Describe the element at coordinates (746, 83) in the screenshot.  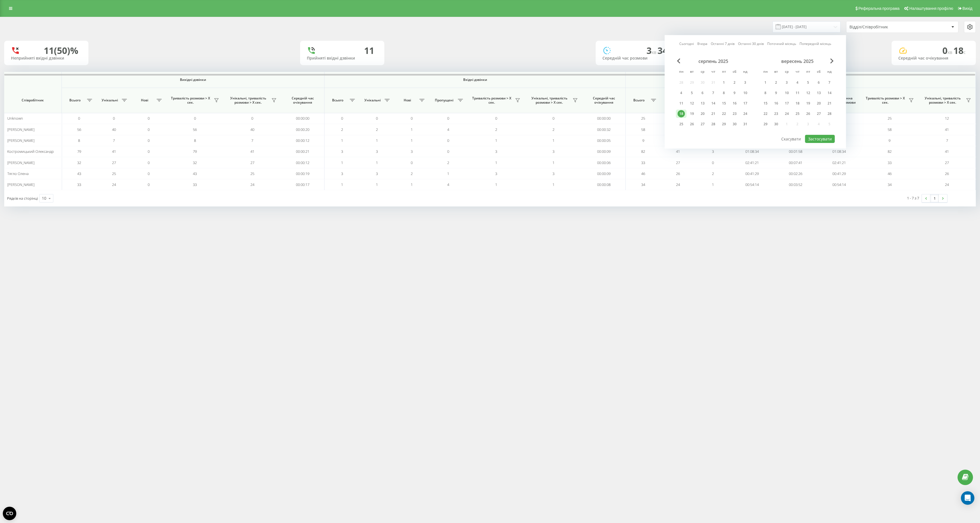
I see `div: нд 3 серп 2025 р.` at that location.